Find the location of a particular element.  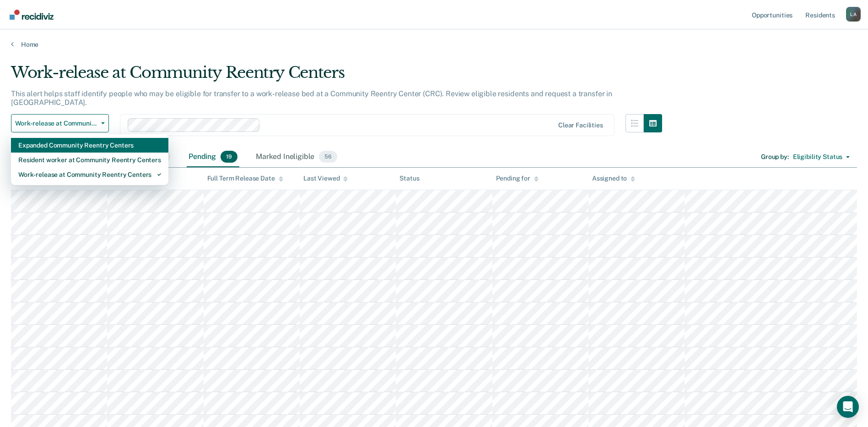

button: Work-release at Community Reentry Centers is located at coordinates (60, 123).